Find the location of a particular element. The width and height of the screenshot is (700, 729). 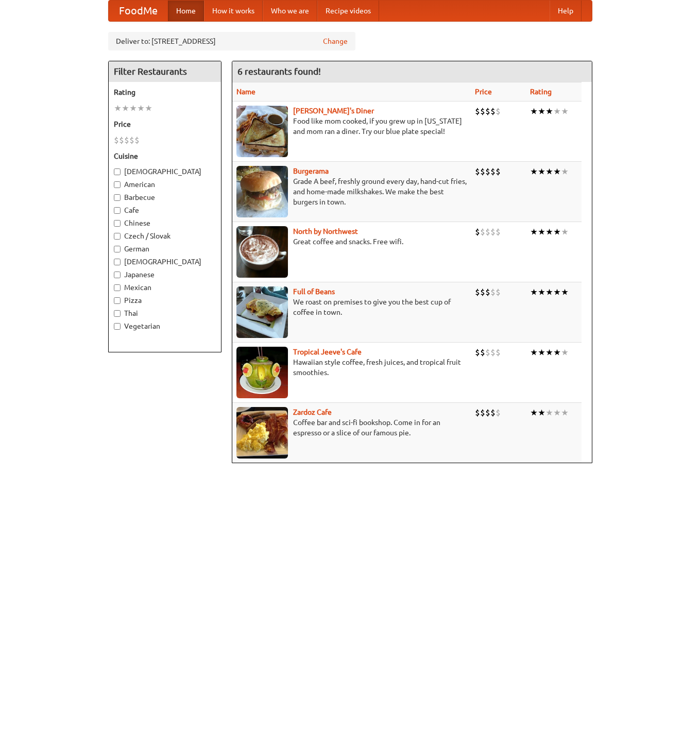

h5: Cuisine is located at coordinates (165, 156).